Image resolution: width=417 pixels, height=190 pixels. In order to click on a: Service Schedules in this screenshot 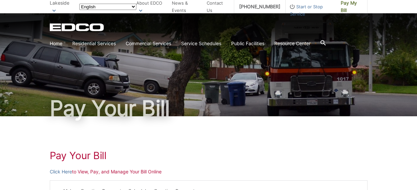, I will do `click(201, 44)`.